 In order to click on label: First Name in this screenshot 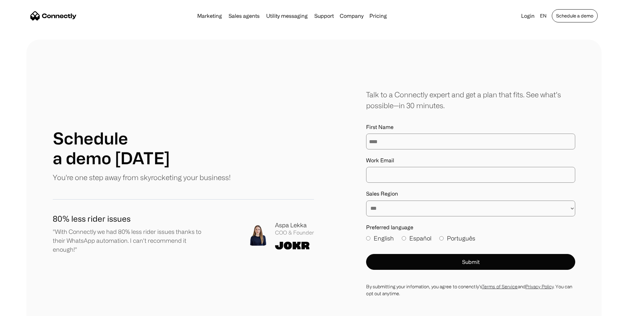, I will do `click(471, 127)`.